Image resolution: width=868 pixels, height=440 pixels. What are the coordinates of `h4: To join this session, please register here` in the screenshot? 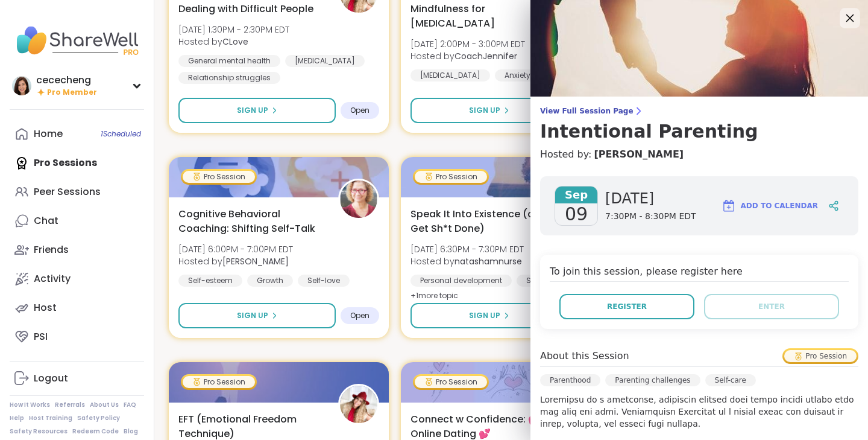 It's located at (700, 273).